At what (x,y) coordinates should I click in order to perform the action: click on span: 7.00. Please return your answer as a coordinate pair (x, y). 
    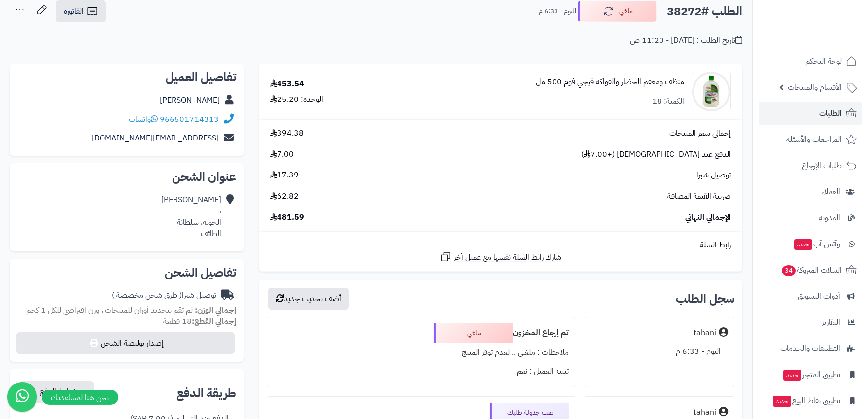
    Looking at the image, I should click on (282, 155).